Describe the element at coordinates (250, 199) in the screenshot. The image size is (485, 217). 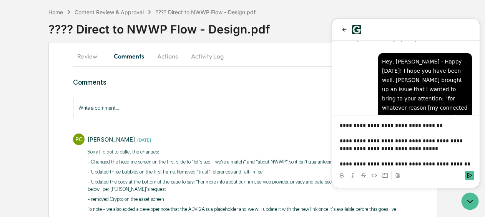
I see `p: - removed Crypto on the asset screen` at that location.